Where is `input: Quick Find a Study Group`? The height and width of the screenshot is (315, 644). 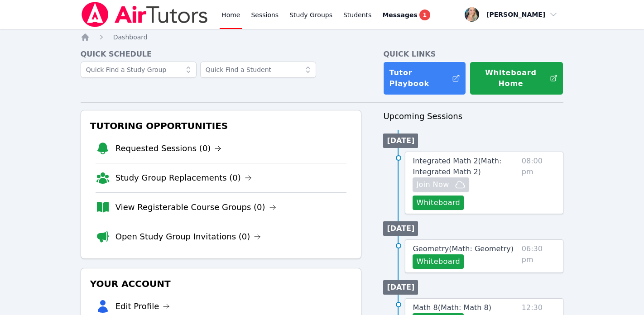 input: Quick Find a Study Group is located at coordinates (139, 70).